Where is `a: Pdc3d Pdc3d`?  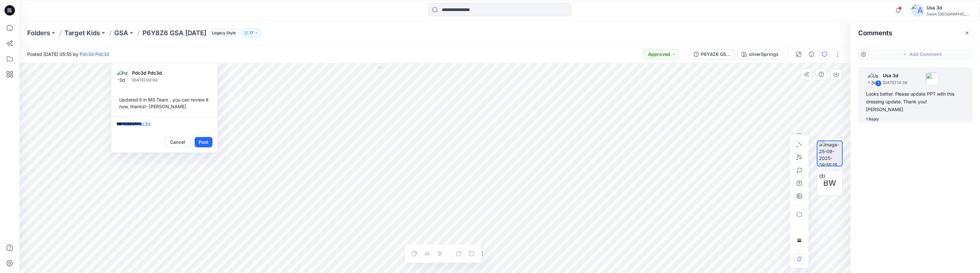 a: Pdc3d Pdc3d is located at coordinates (95, 54).